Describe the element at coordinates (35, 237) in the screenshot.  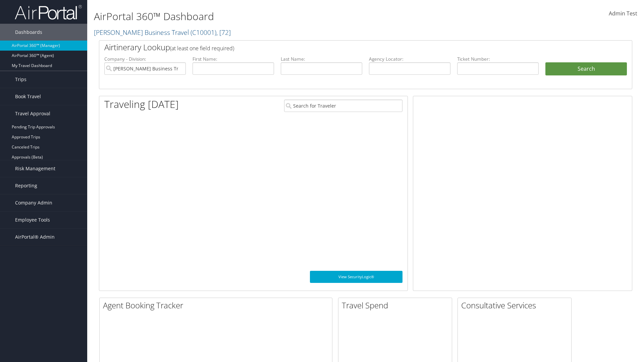
I see `span: AirPortal® Admin` at that location.